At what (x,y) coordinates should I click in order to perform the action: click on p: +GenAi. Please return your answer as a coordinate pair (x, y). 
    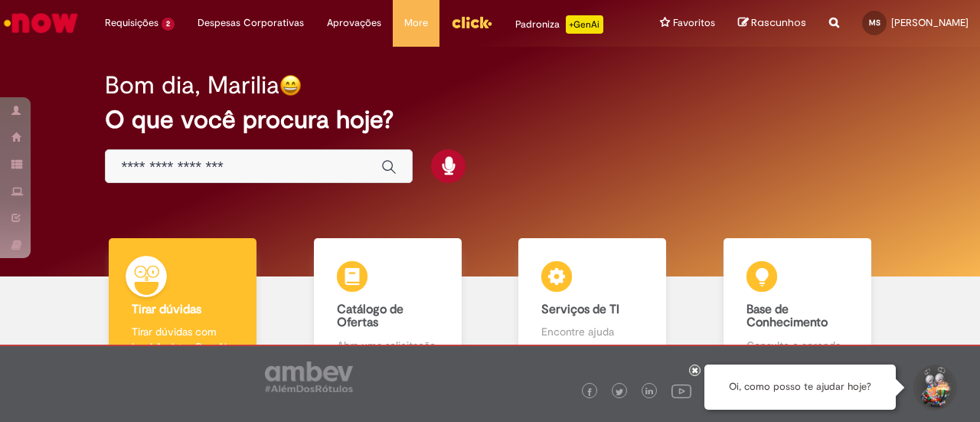
    Looking at the image, I should click on (585, 24).